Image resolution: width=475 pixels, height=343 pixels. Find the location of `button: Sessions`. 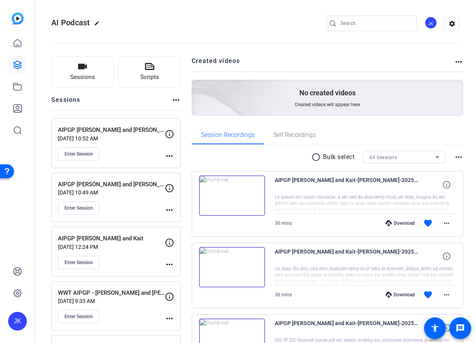

button: Sessions is located at coordinates (82, 72).